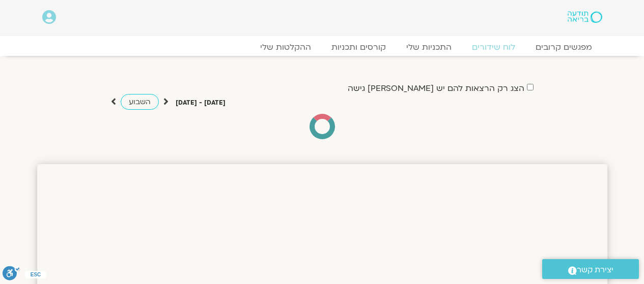 Image resolution: width=644 pixels, height=284 pixels. Describe the element at coordinates (140, 102) in the screenshot. I see `span: השבוע` at that location.